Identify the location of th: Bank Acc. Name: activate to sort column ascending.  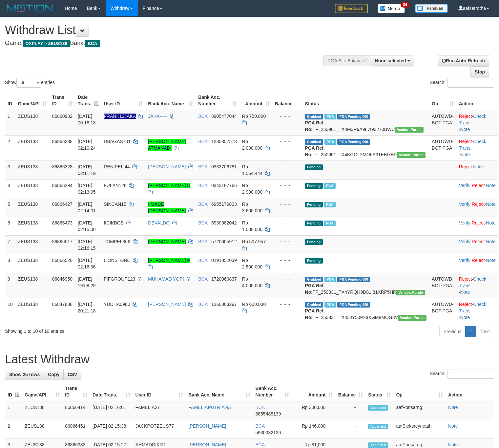
(170, 101).